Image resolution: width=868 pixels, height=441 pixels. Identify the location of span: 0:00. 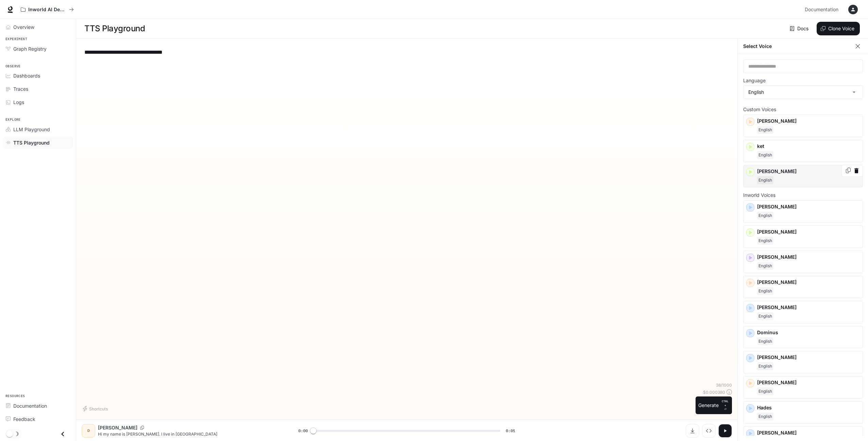
(303, 431).